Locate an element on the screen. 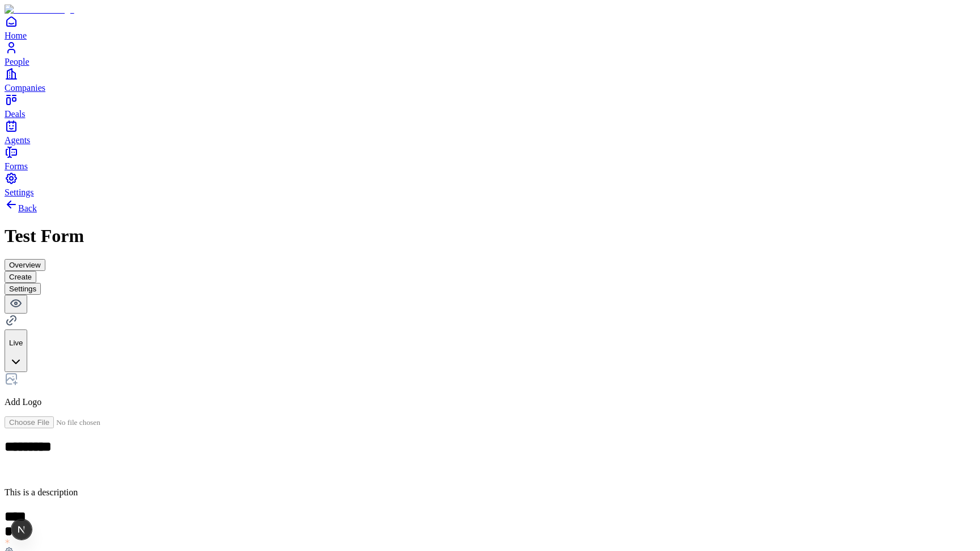 The image size is (980, 551). button: Settings is located at coordinates (23, 288).